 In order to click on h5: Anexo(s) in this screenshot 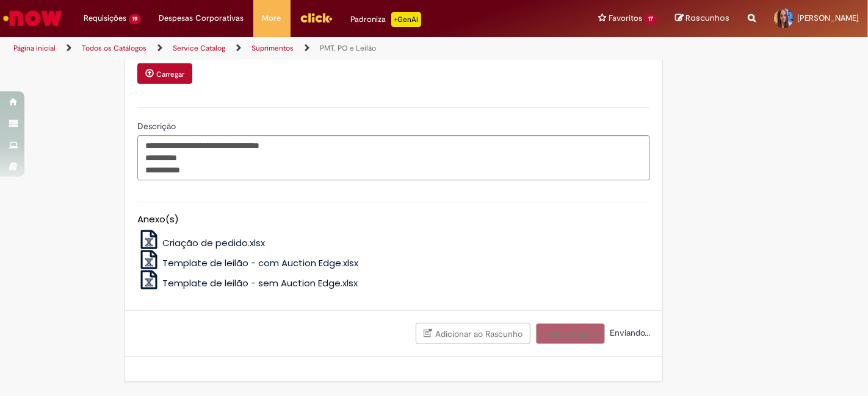, I will do `click(394, 220)`.